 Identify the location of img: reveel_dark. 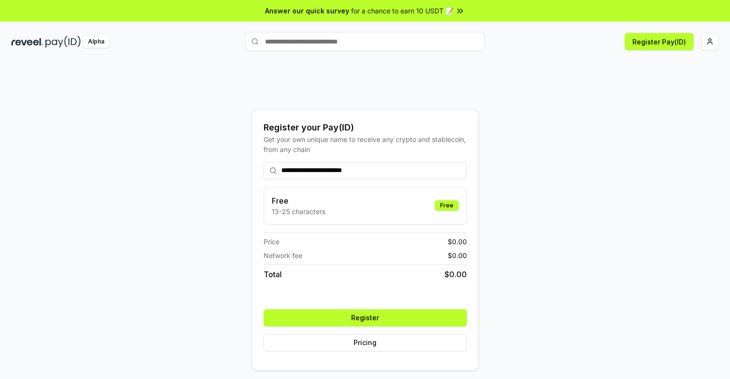
(27, 42).